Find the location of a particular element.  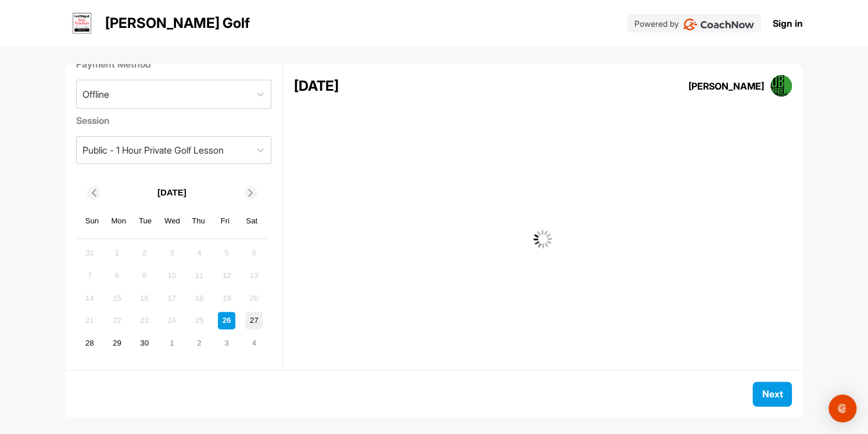

div: Not available Monday, September 8th, 2025 is located at coordinates (116, 276).